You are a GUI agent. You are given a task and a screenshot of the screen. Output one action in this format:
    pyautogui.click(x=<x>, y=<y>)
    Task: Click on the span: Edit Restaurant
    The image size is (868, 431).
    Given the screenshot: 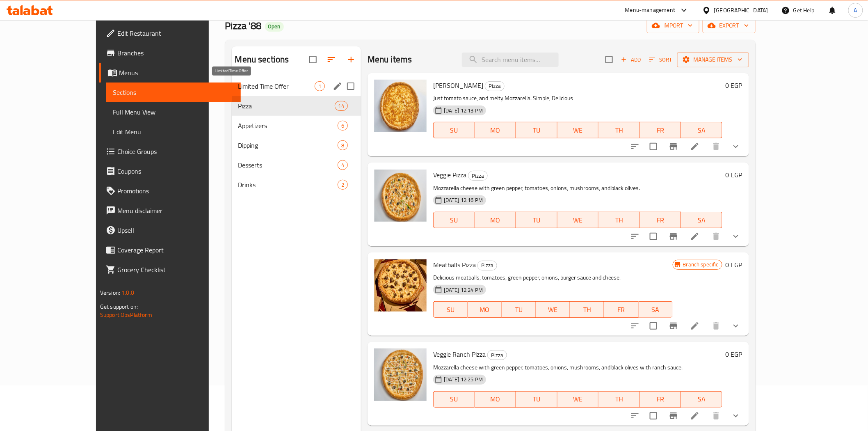 What is the action you would take?
    pyautogui.click(x=176, y=33)
    